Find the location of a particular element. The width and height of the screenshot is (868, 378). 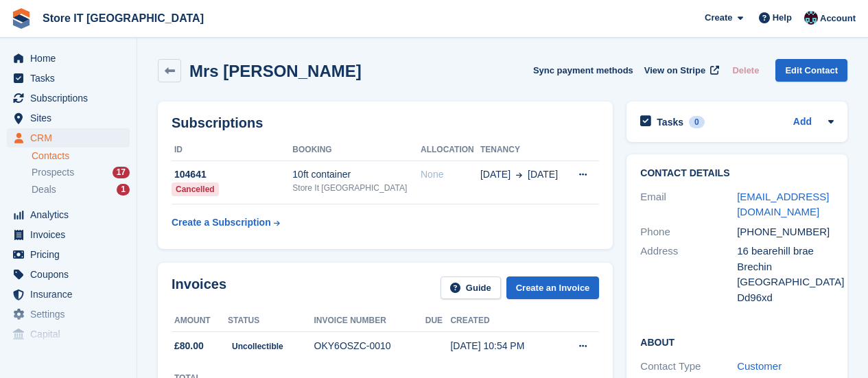

div: None is located at coordinates (450, 175).